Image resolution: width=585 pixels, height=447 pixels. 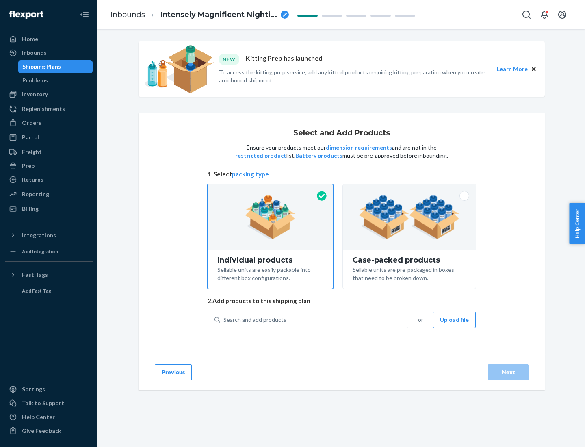 I want to click on button: packing type, so click(x=250, y=174).